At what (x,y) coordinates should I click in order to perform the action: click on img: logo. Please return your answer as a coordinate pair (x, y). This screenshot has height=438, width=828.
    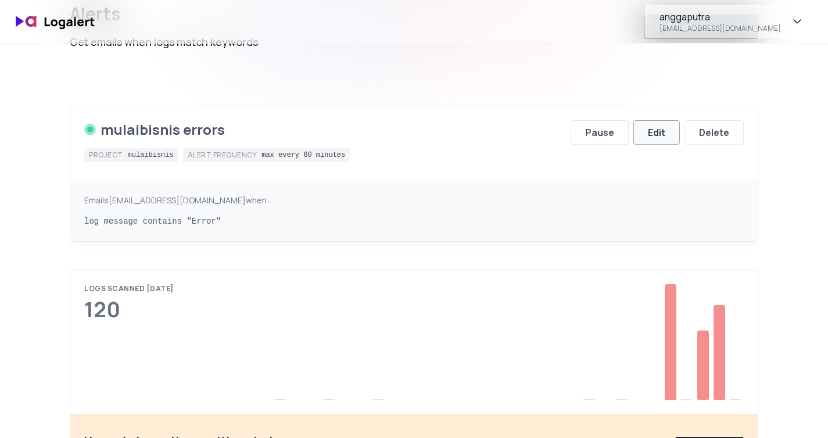
    Looking at the image, I should click on (56, 21).